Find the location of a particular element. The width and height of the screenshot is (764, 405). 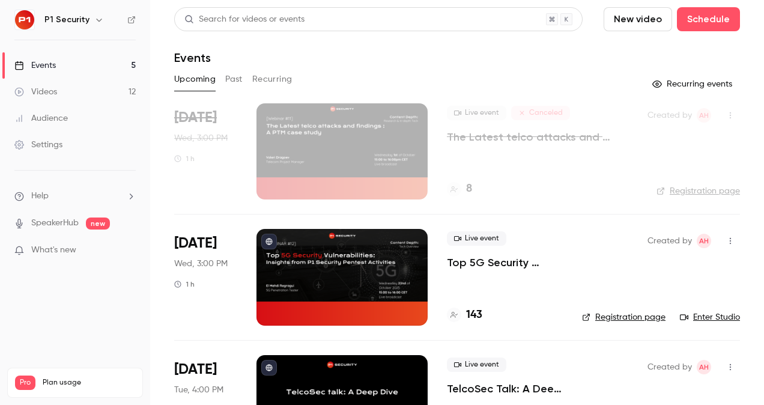

h4: 8 is located at coordinates (469, 189).